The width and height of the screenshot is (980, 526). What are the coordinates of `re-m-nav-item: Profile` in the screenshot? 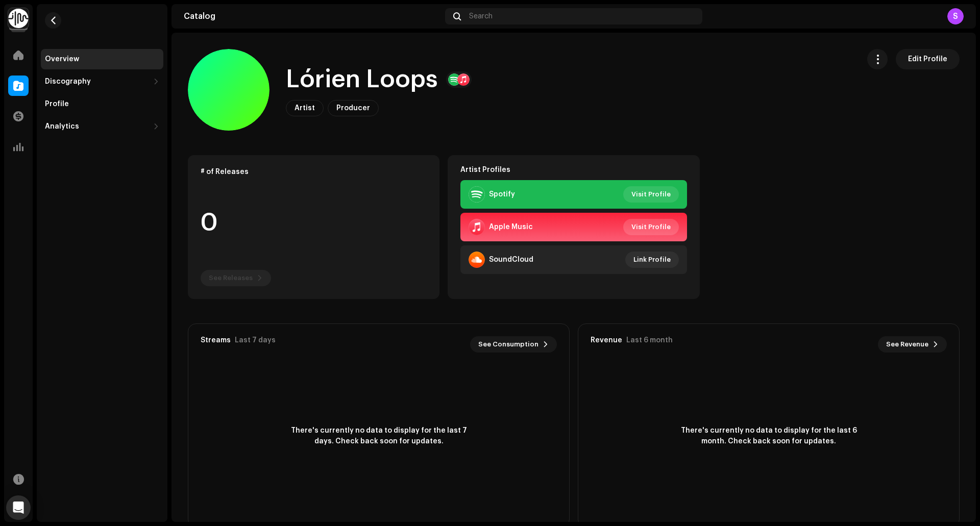 It's located at (102, 104).